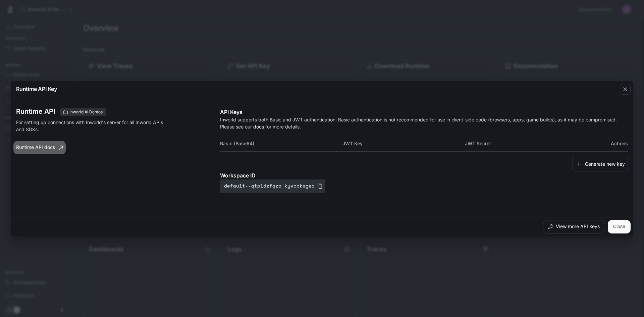 This screenshot has width=644, height=317. What do you see at coordinates (424, 112) in the screenshot?
I see `p: API Keys` at bounding box center [424, 112].